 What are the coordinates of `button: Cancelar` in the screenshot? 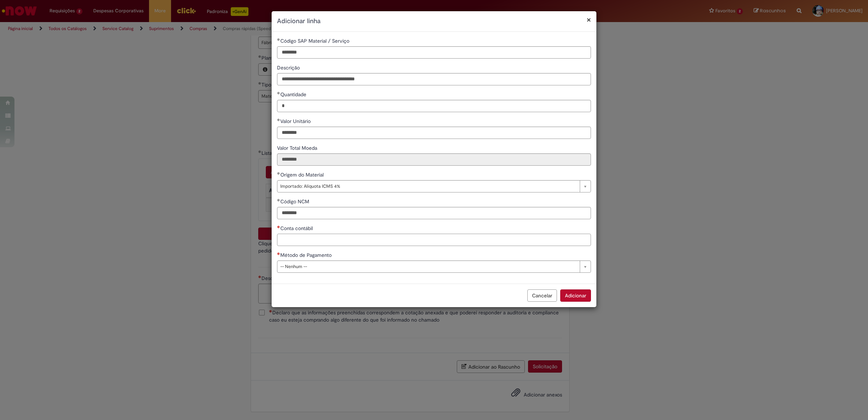 It's located at (543, 296).